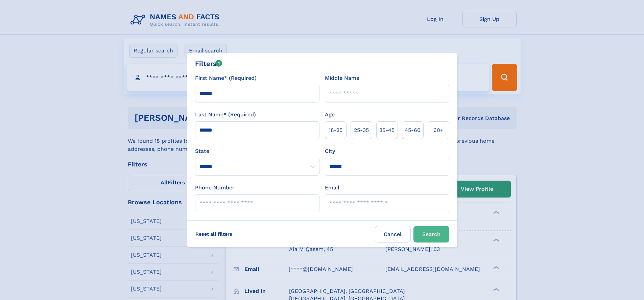 The width and height of the screenshot is (644, 300). Describe the element at coordinates (335, 130) in the screenshot. I see `span: 18‑25` at that location.